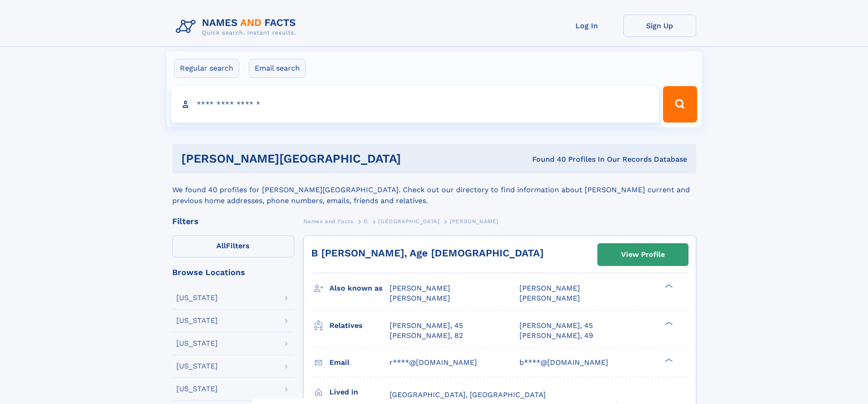  Describe the element at coordinates (360, 289) in the screenshot. I see `h3: Also known as` at that location.